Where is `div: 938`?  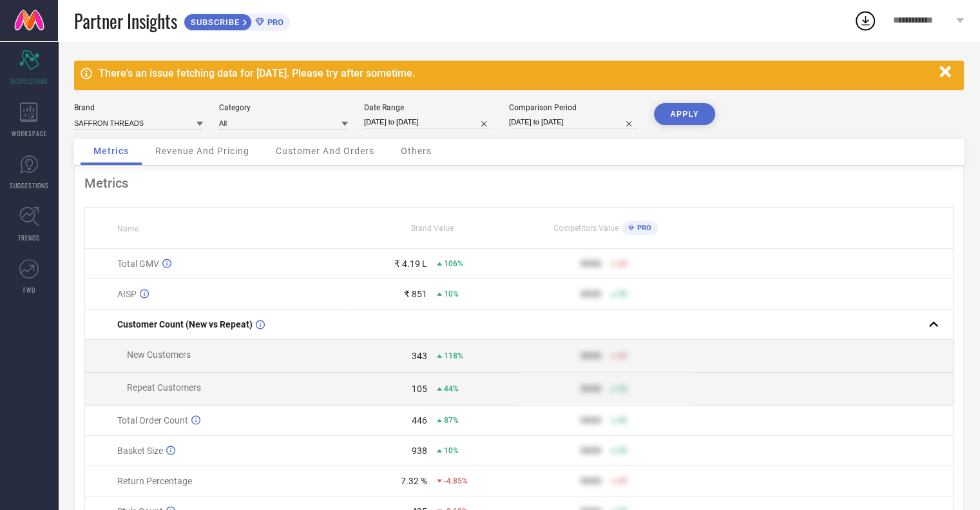
div: 938 is located at coordinates (420, 450).